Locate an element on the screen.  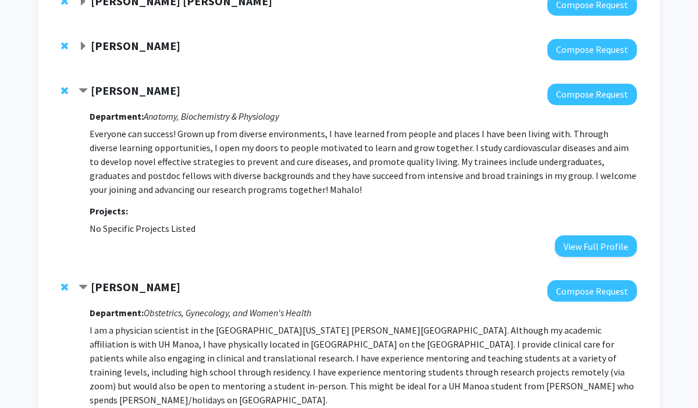
button: View Full Profile is located at coordinates (595, 246).